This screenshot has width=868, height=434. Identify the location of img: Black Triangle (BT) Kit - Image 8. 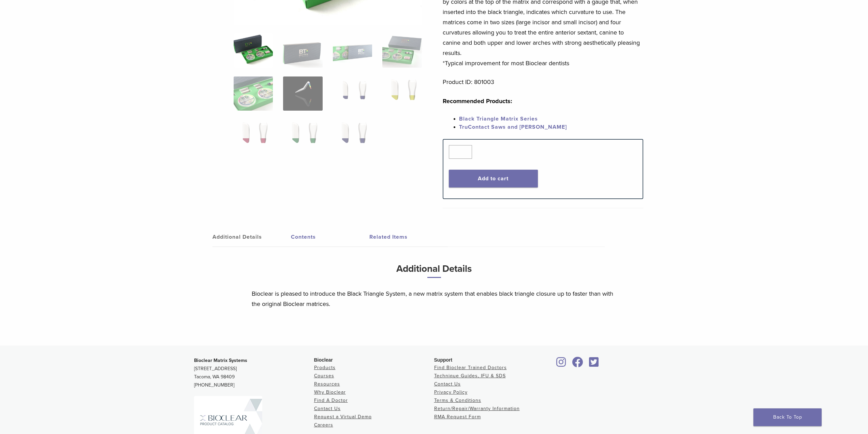
(402, 94).